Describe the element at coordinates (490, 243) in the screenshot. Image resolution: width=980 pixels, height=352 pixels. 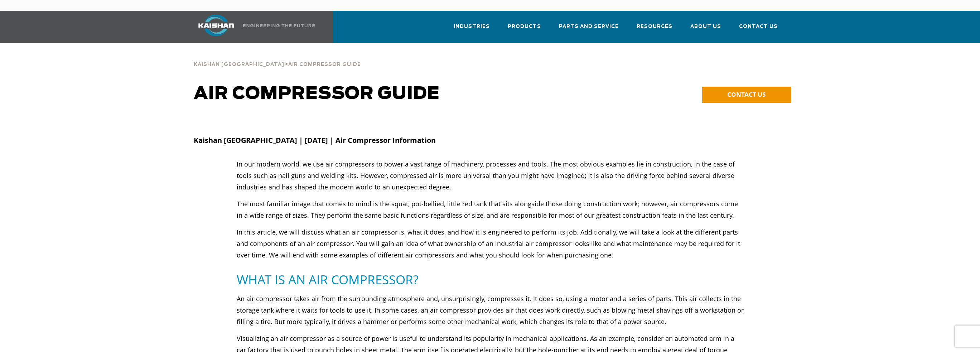
I see `p: In this article, we will discuss what an air compressor is, what it does, and how it is engineere...` at that location.